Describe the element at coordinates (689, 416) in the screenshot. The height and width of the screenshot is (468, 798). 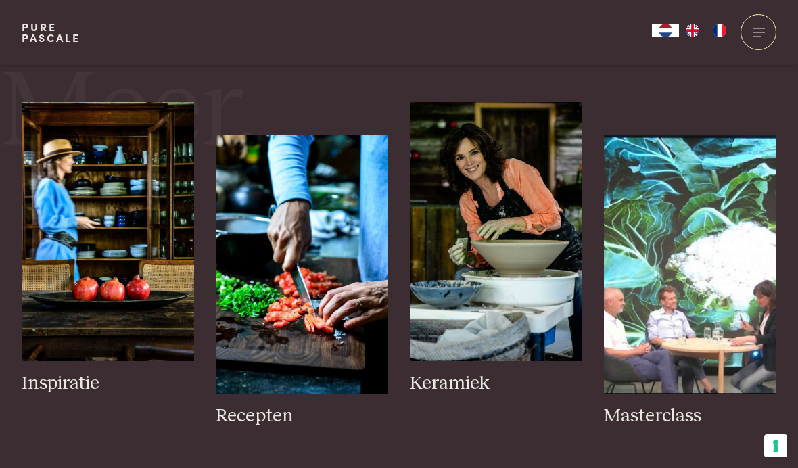
I see `h3: Masterclass` at that location.